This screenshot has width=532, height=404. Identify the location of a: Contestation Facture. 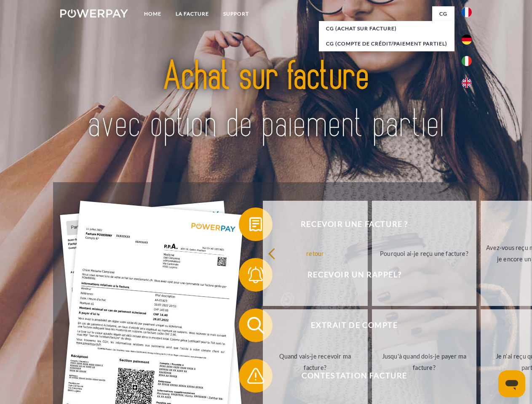
(348, 376).